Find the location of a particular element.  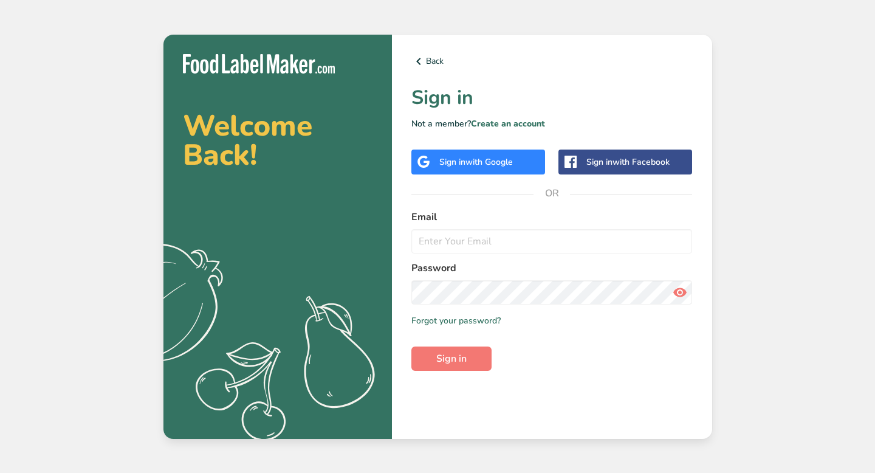

a: Forgot your password? is located at coordinates (456, 320).